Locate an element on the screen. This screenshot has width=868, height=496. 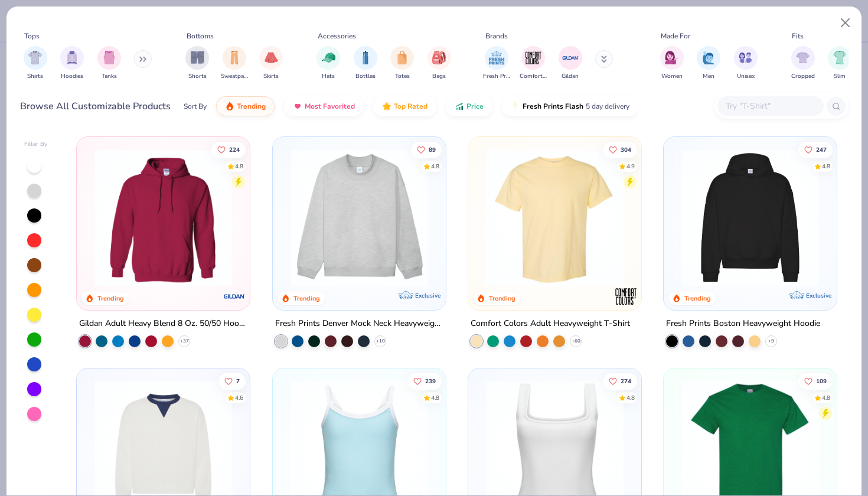
img: Cropped Image is located at coordinates (803, 57).